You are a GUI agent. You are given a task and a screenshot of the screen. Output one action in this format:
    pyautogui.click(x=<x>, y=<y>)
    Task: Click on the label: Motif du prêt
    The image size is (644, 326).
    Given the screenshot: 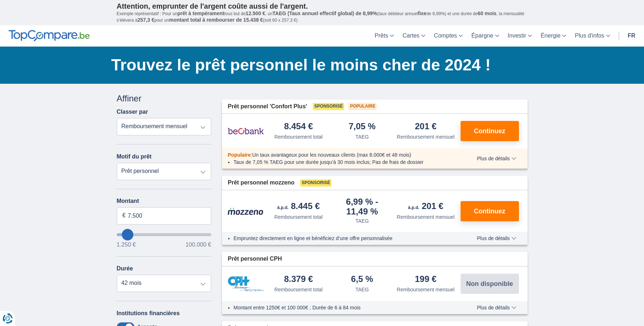 What is the action you would take?
    pyautogui.click(x=134, y=156)
    